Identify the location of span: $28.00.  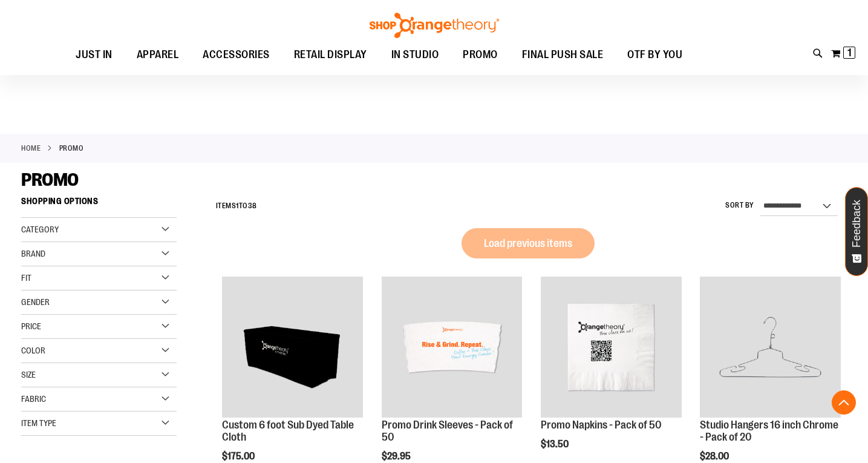
(714, 457).